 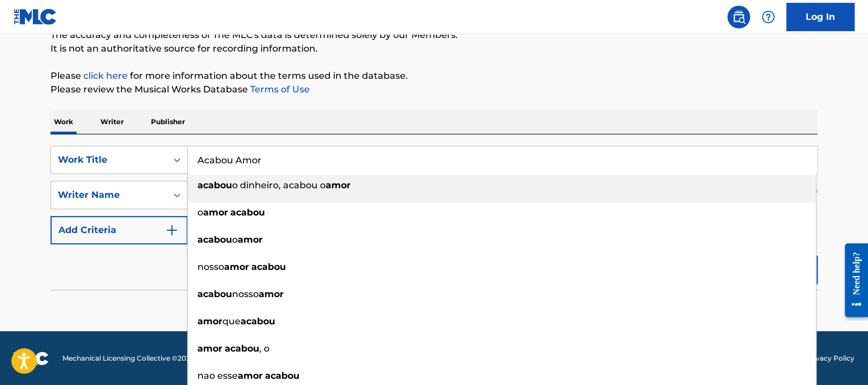 What do you see at coordinates (434, 218) in the screenshot?
I see `form: Search Form` at bounding box center [434, 218].